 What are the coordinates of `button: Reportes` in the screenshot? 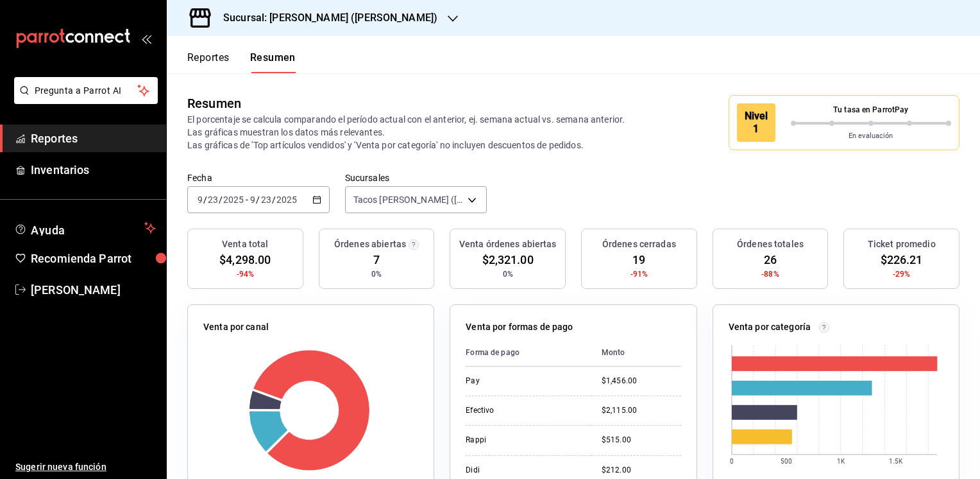 It's located at (208, 62).